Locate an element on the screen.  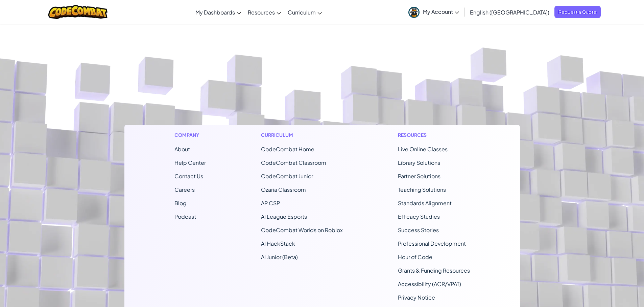
span: Curriculum is located at coordinates (302, 12).